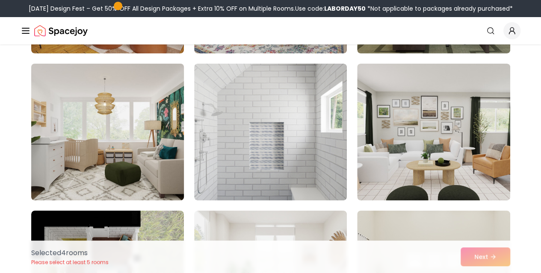  What do you see at coordinates (270, 31) in the screenshot?
I see `nav: Global` at bounding box center [270, 31].